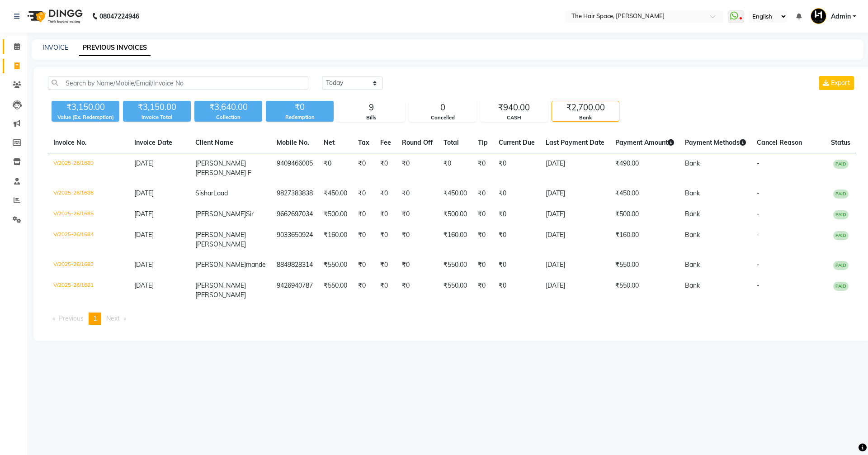 The width and height of the screenshot is (868, 455). Describe the element at coordinates (645, 142) in the screenshot. I see `span: Payment Amount` at that location.